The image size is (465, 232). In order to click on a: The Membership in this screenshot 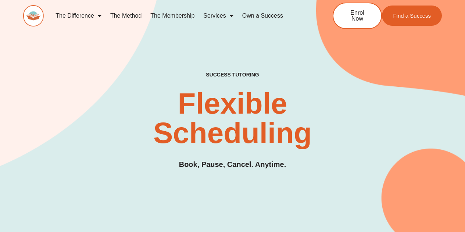, I will do `click(172, 16)`.